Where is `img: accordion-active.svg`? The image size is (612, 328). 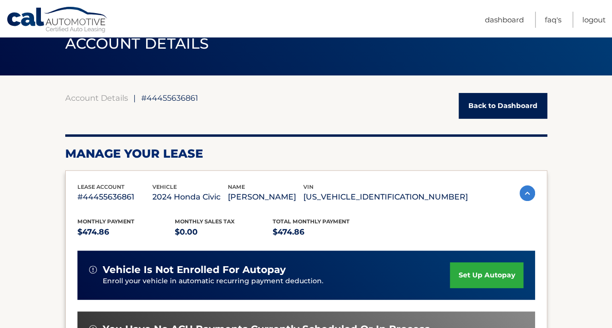 img: accordion-active.svg is located at coordinates (527, 193).